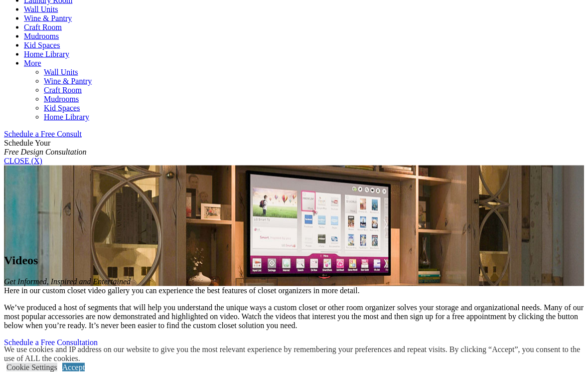  I want to click on em: Get Informed, Inspired and Entertained, so click(67, 281).